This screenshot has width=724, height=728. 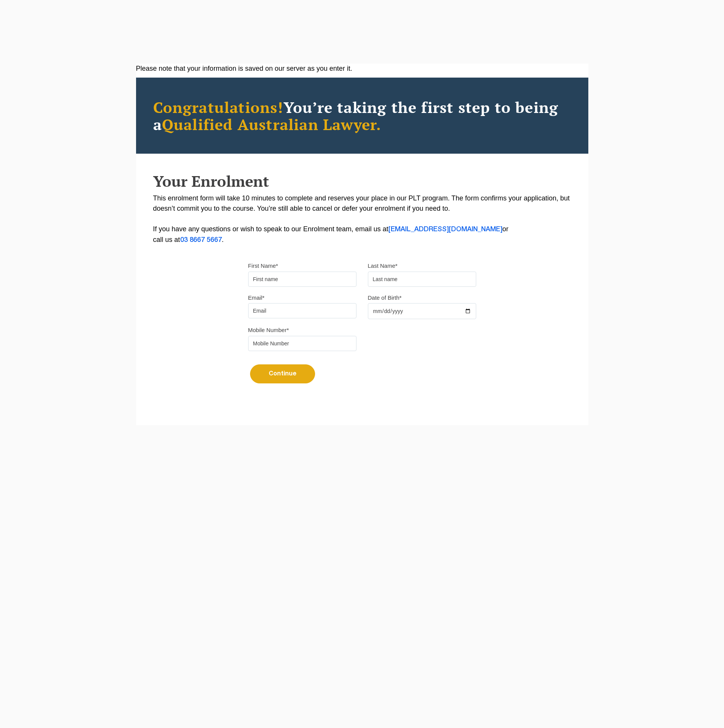 I want to click on label: Mobile Number*, so click(x=268, y=330).